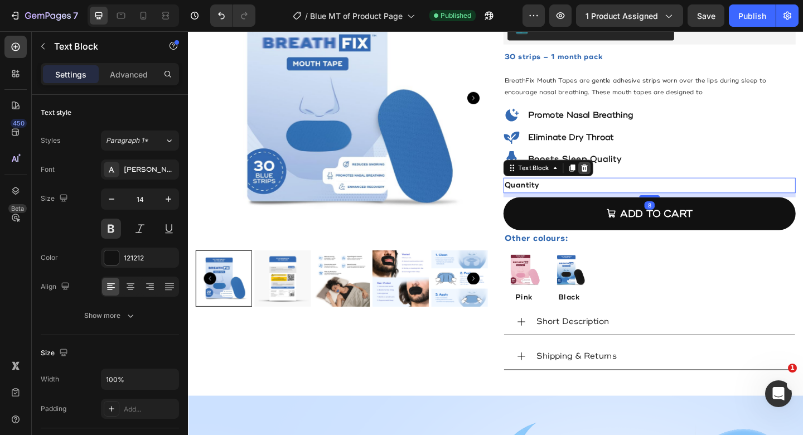  What do you see at coordinates (56, 113) in the screenshot?
I see `div: Text style` at bounding box center [56, 113].